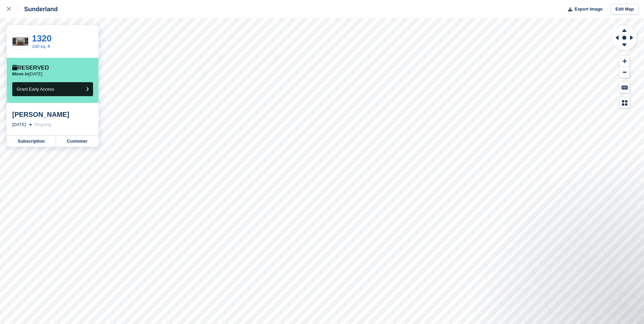  Describe the element at coordinates (37, 9) in the screenshot. I see `div: Sunderland` at that location.